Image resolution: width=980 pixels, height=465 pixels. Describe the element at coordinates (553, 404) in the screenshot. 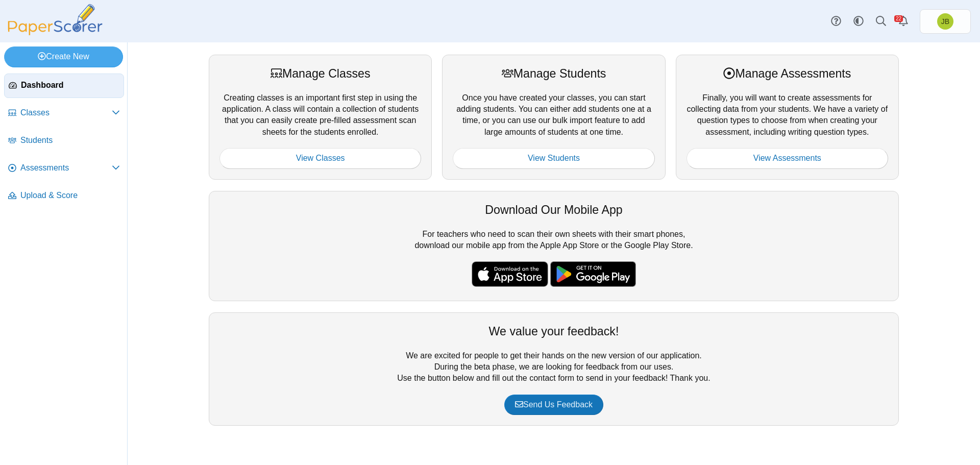

I see `span: Send Us Feedback` at that location.